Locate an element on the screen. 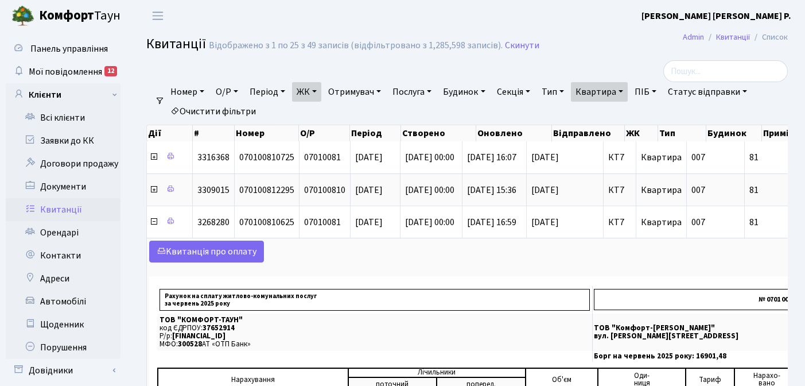 The width and height of the screenshot is (805, 386). span: Мої повідомлення is located at coordinates (65, 72).